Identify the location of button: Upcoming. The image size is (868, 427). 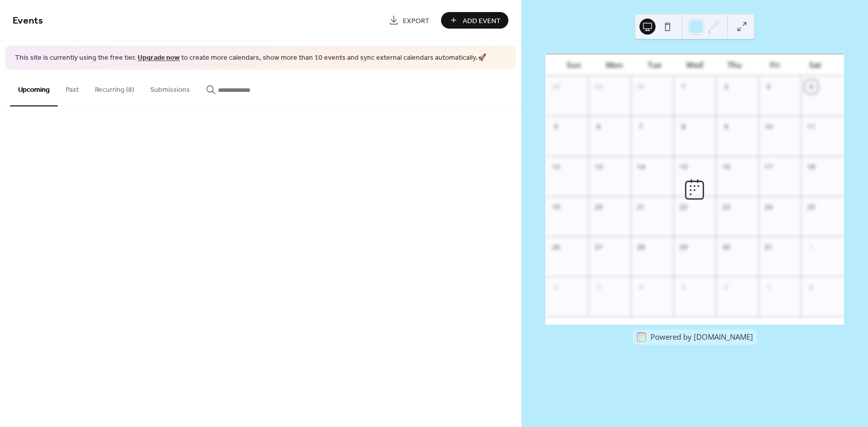
(34, 88).